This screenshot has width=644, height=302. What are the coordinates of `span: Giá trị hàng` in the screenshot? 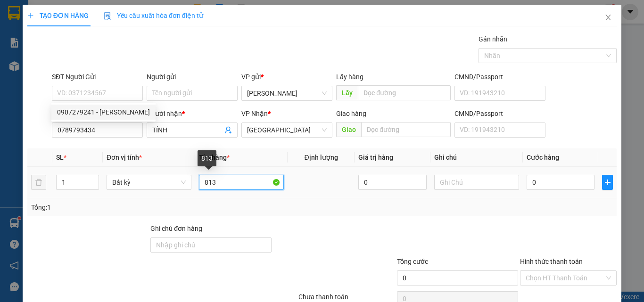 It's located at (376, 157).